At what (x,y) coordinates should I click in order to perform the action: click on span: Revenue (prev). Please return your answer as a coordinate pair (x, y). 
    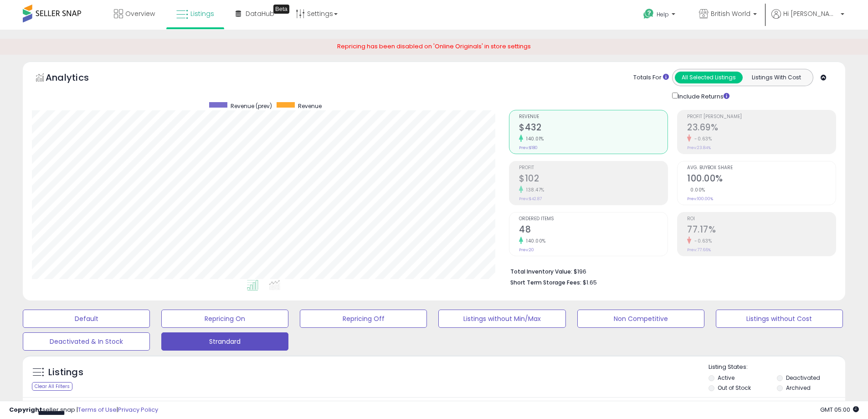
    Looking at the image, I should click on (251, 106).